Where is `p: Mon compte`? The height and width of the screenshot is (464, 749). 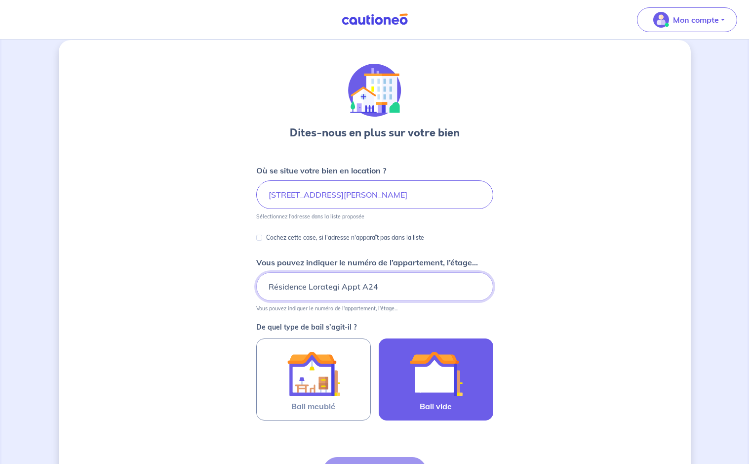 p: Mon compte is located at coordinates (696, 20).